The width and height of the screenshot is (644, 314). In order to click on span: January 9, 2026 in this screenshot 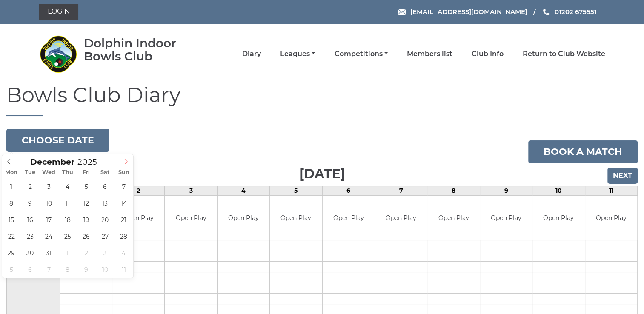, I will do `click(86, 269)`.